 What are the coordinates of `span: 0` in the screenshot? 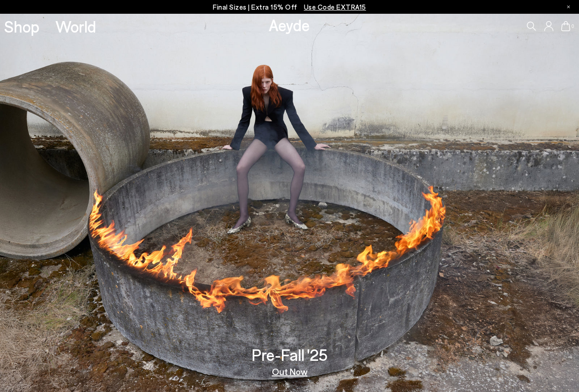 It's located at (573, 26).